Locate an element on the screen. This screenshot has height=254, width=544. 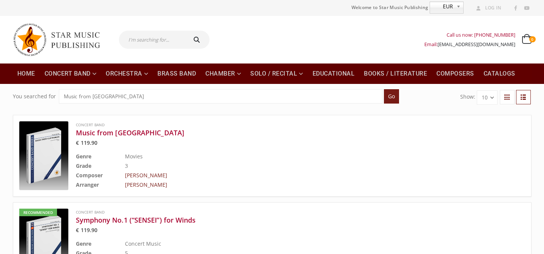
form: Show: is located at coordinates (479, 97).